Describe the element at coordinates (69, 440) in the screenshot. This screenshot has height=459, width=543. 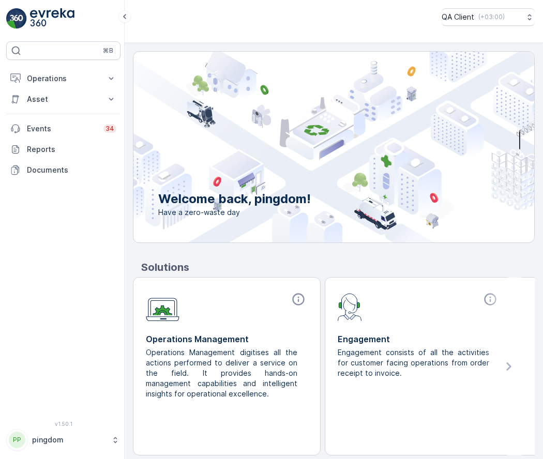
I see `p: pingdom` at that location.